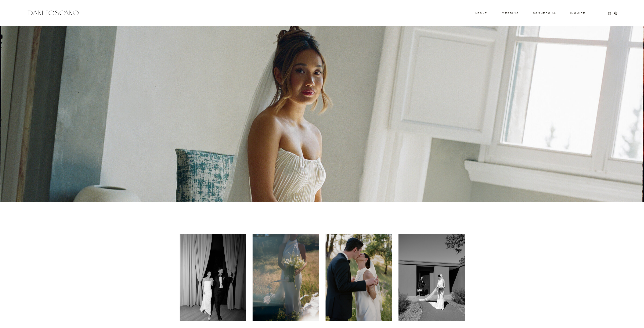  What do you see at coordinates (510, 13) in the screenshot?
I see `h3: wedding` at bounding box center [510, 13].